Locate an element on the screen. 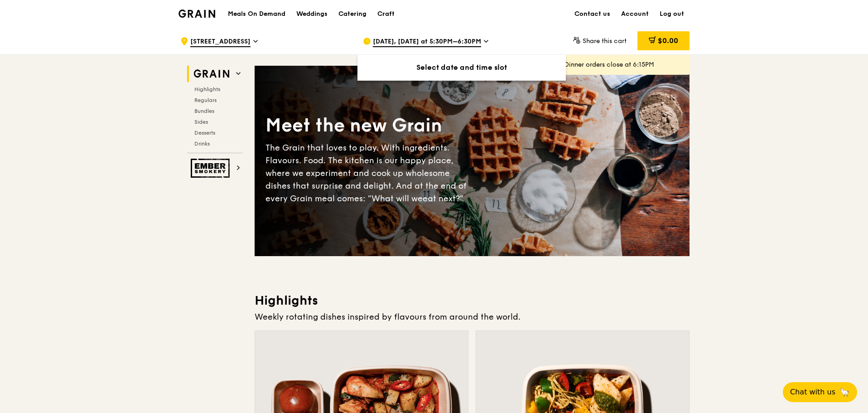  span: Chat with us is located at coordinates (812, 392).